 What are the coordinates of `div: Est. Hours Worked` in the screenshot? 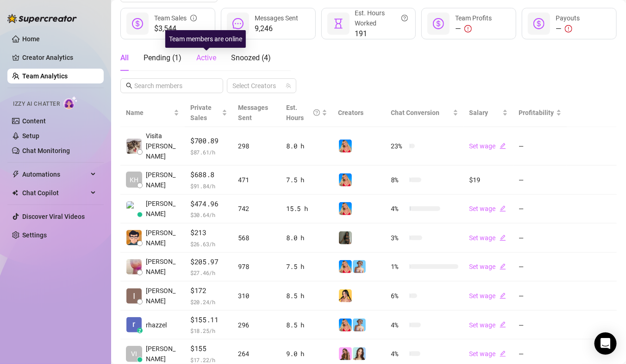 It's located at (381, 18).